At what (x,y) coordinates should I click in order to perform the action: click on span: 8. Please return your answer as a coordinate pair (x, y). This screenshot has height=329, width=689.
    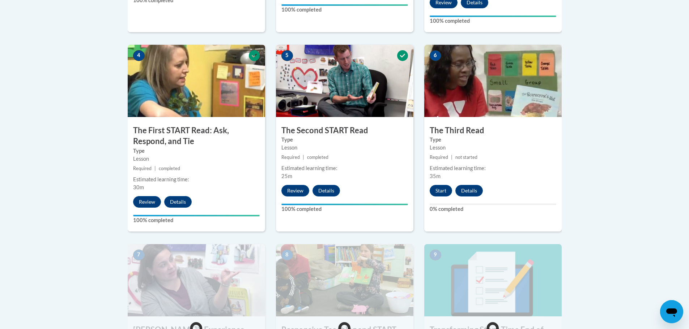
    Looking at the image, I should click on (287, 255).